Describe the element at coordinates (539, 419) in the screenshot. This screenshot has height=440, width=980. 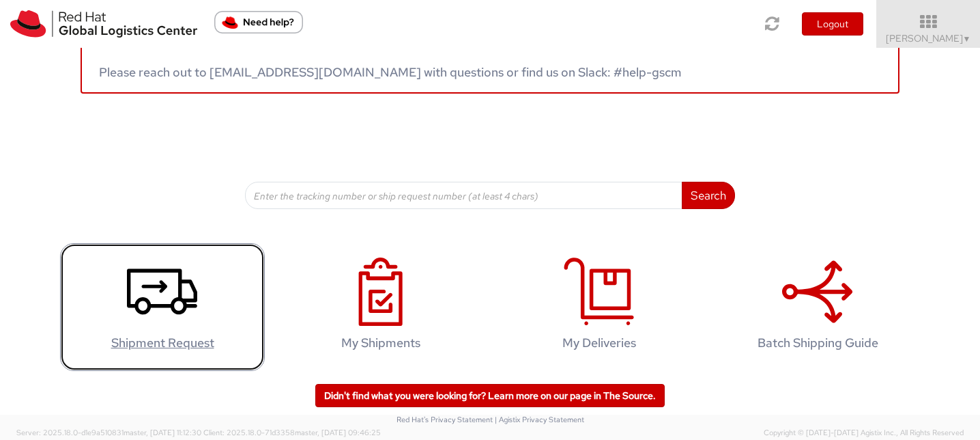
I see `a: | Agistix Privacy Statement` at that location.